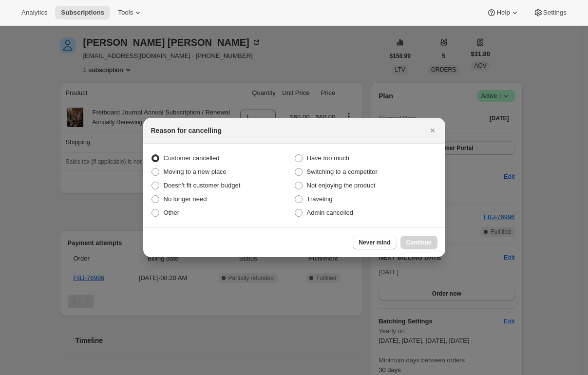  Describe the element at coordinates (195, 172) in the screenshot. I see `span: Moving to a new place` at that location.